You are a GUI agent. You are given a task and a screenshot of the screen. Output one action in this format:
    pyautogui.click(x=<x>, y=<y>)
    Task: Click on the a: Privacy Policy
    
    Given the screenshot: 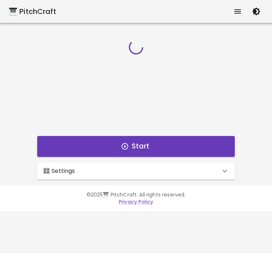 What is the action you would take?
    pyautogui.click(x=136, y=202)
    